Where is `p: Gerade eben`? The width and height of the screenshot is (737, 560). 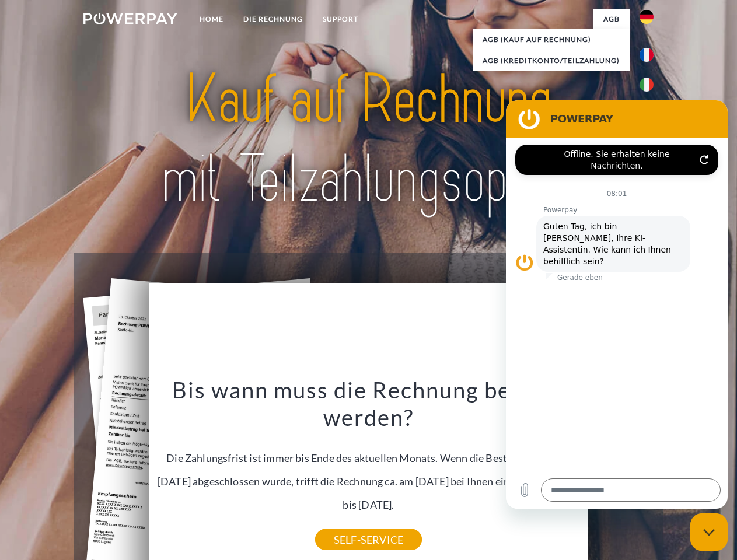 p: Gerade eben is located at coordinates (74, 177).